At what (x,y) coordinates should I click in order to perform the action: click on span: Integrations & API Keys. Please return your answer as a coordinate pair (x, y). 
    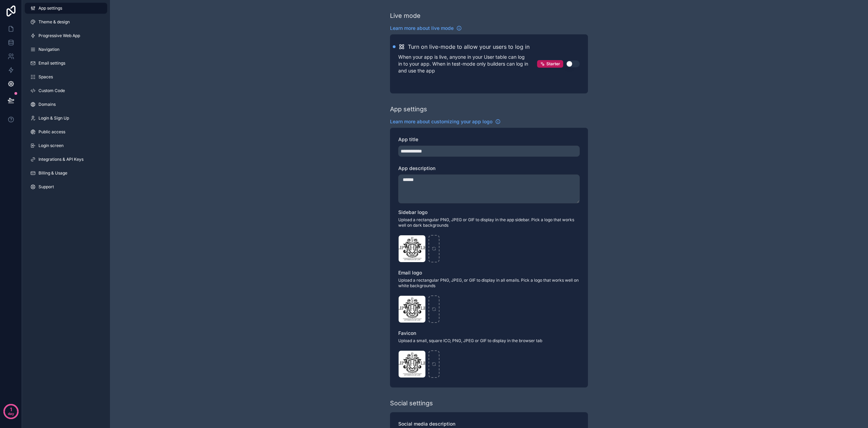
    Looking at the image, I should click on (61, 160).